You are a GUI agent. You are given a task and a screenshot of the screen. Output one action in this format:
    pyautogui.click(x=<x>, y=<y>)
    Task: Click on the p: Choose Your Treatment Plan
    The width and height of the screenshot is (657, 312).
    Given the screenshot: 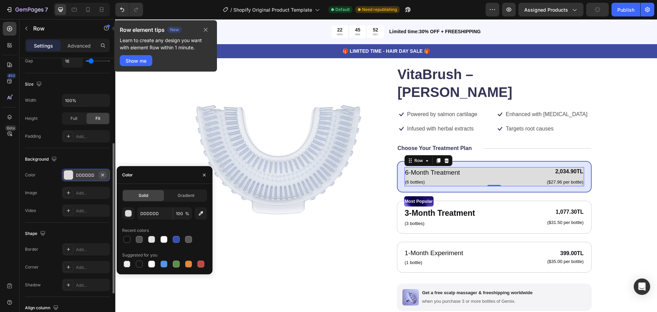 What is the action you would take?
    pyautogui.click(x=319, y=129)
    